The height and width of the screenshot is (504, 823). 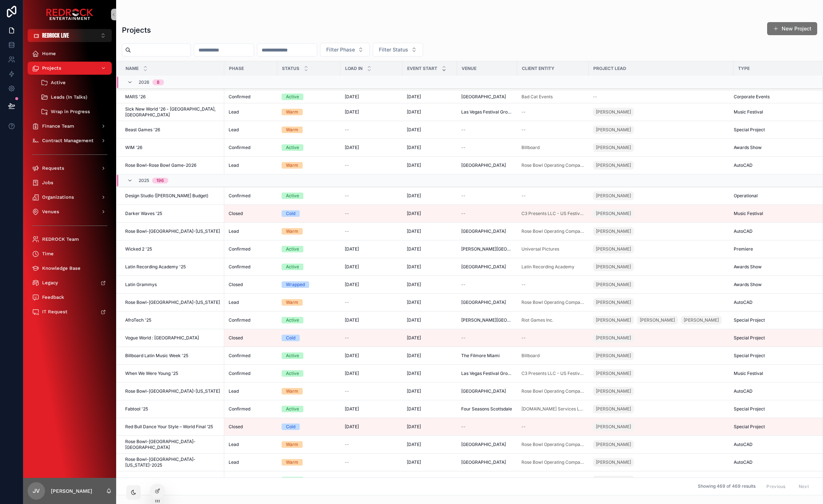 What do you see at coordinates (743, 250) in the screenshot?
I see `span: Premiere` at bounding box center [743, 250].